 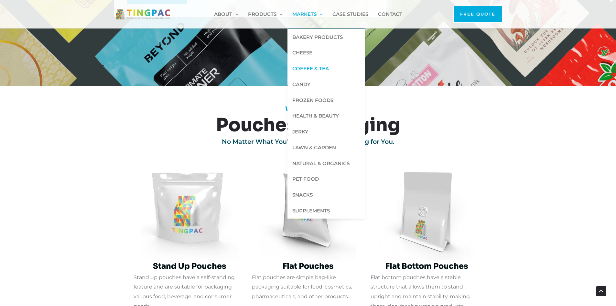 What do you see at coordinates (306, 178) in the screenshot?
I see `span: Pet Food` at bounding box center [306, 178].